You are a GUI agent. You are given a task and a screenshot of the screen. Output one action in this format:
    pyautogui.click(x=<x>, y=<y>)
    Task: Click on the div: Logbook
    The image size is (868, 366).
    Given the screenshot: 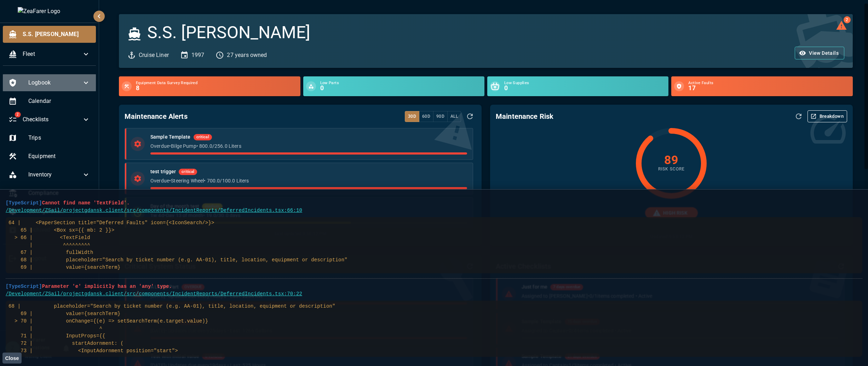 What is the action you would take?
    pyautogui.click(x=49, y=83)
    